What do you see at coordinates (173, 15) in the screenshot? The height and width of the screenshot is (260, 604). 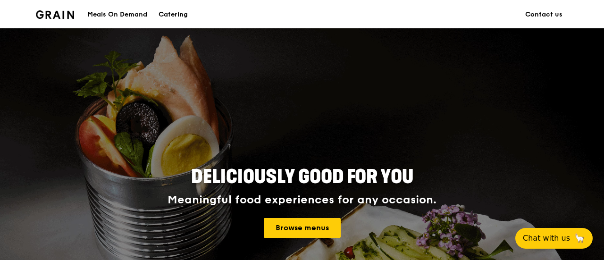 I see `a: Catering` at bounding box center [173, 15].